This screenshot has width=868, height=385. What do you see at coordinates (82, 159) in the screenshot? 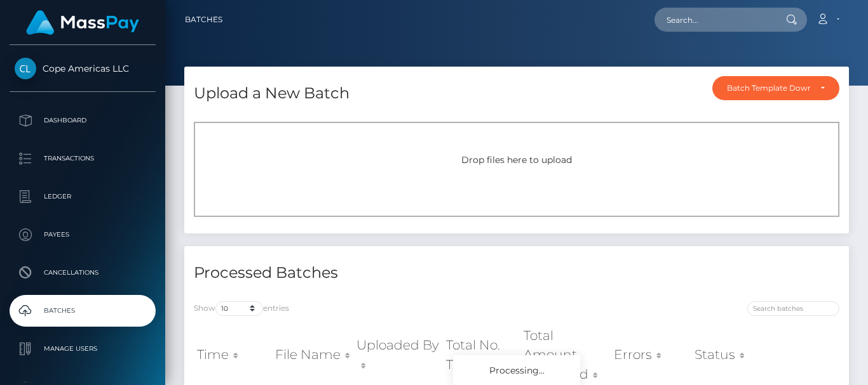
I see `p: Transactions` at bounding box center [82, 159].